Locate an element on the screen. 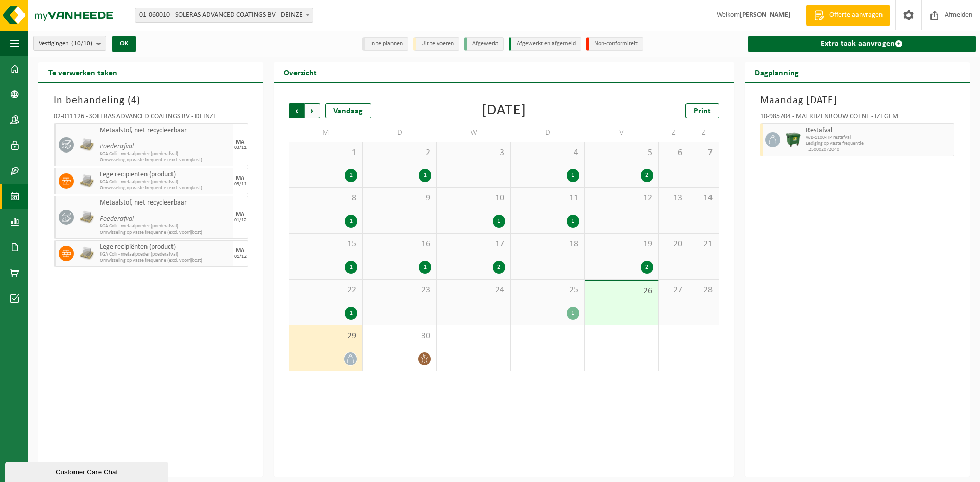 Image resolution: width=980 pixels, height=482 pixels. span: 11 is located at coordinates (547, 198).